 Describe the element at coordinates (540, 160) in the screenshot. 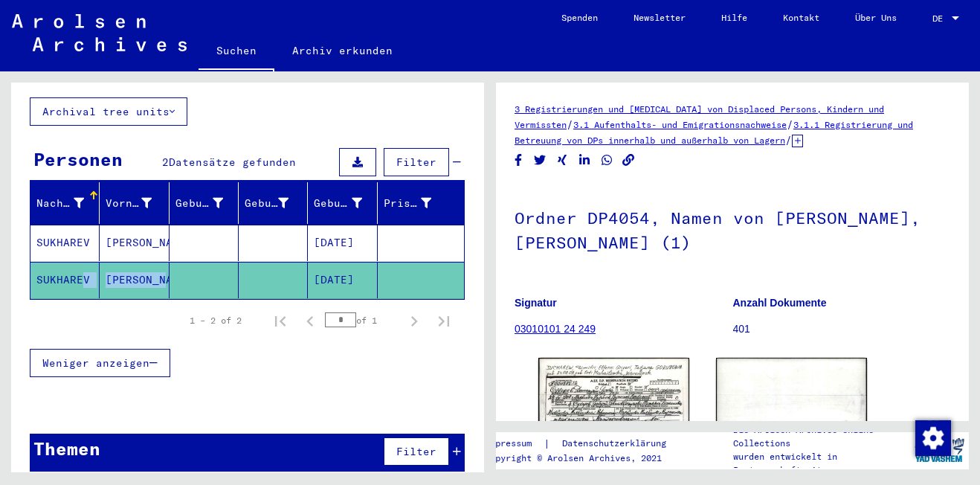

I see `button: Share on Twitter` at that location.